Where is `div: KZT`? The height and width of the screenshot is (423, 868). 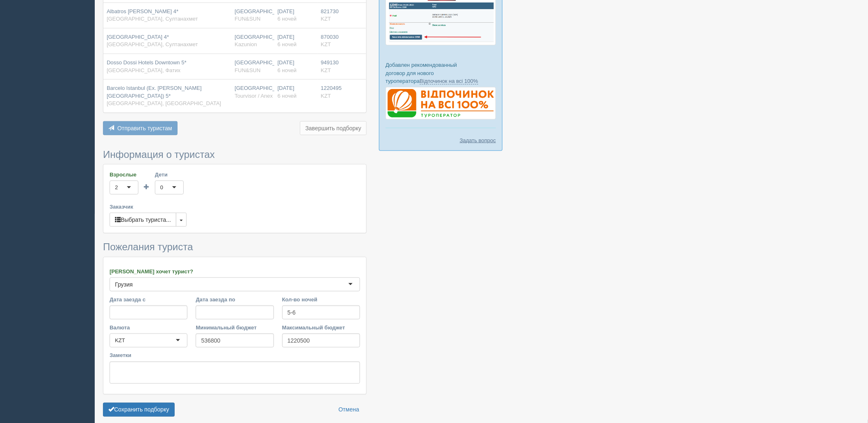 div: KZT is located at coordinates (120, 340).